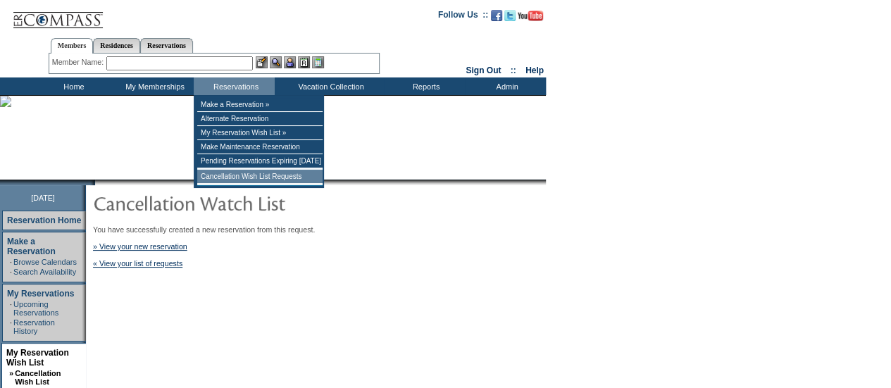 Image resolution: width=891 pixels, height=388 pixels. What do you see at coordinates (318, 62) in the screenshot?
I see `img: b_calculator.gif` at bounding box center [318, 62].